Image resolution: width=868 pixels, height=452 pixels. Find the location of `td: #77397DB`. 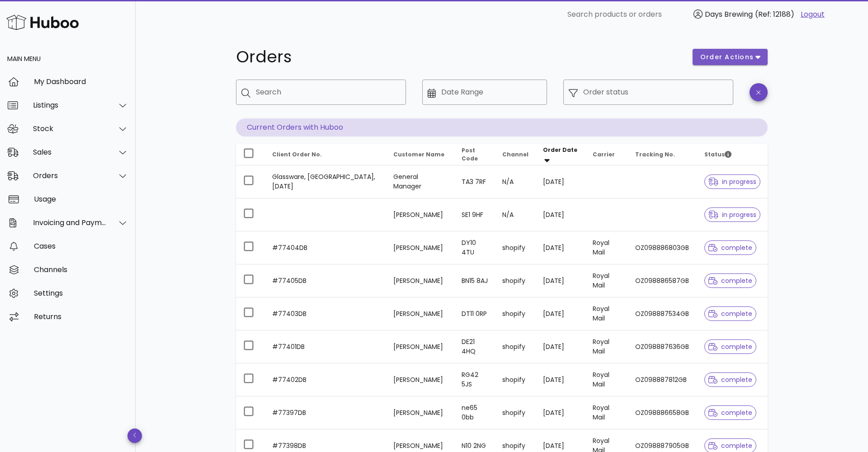

td: #77397DB is located at coordinates (326, 412).